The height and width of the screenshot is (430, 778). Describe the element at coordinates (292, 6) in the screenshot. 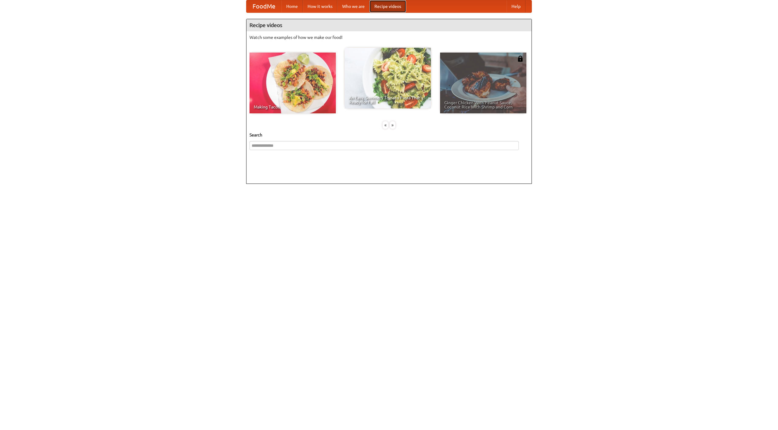

I see `a: Home` at that location.